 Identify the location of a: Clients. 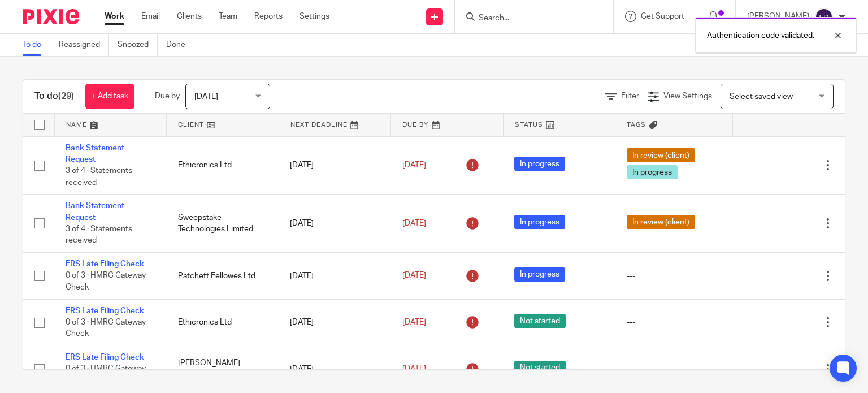
(189, 17).